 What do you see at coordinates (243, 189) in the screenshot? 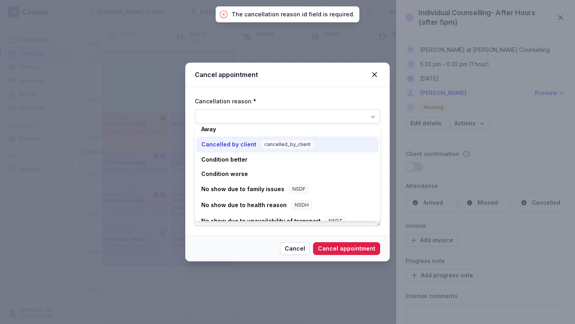
I see `div: No show due to family issues` at bounding box center [243, 189].